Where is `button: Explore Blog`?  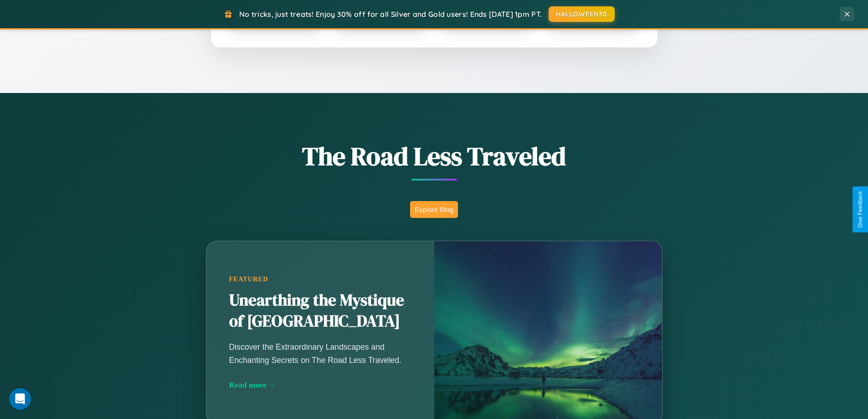 button: Explore Blog is located at coordinates (434, 209).